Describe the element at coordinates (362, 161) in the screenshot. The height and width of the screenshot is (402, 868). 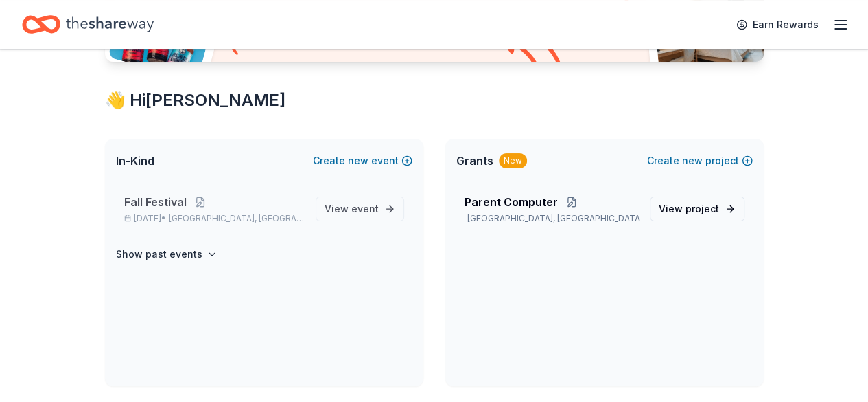
I see `button: Createnewevent` at that location.